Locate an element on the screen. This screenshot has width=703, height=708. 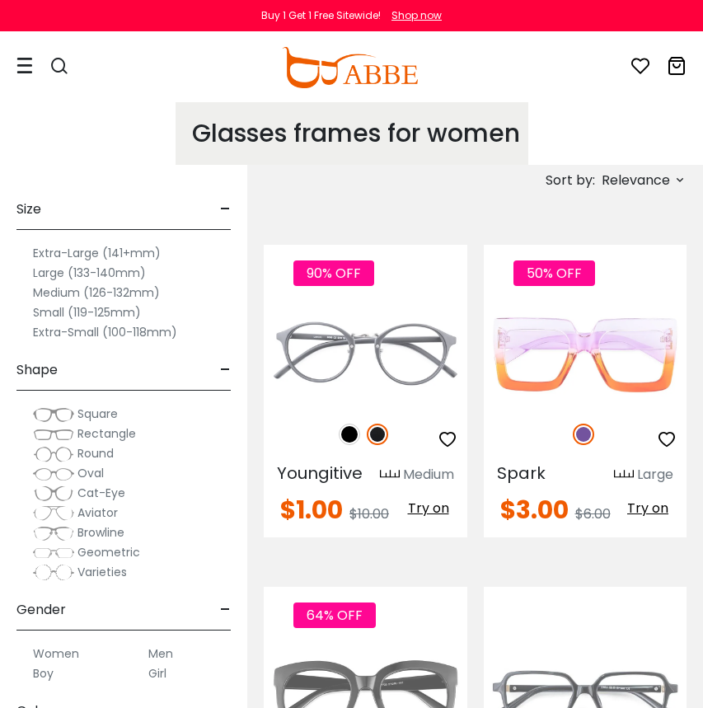
span: $3.00 is located at coordinates (534, 510).